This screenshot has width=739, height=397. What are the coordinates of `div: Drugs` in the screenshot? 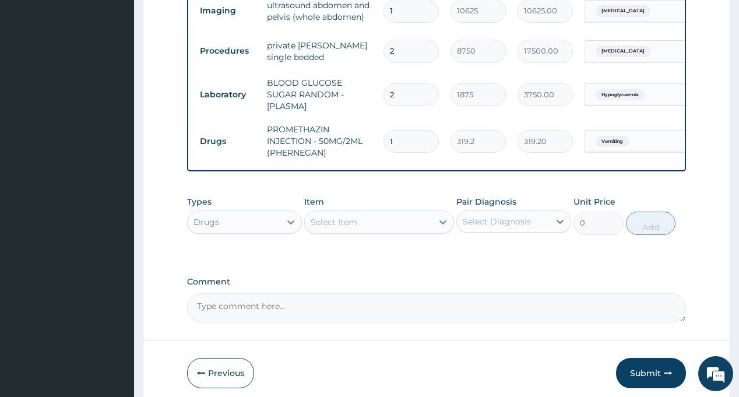 It's located at (206, 222).